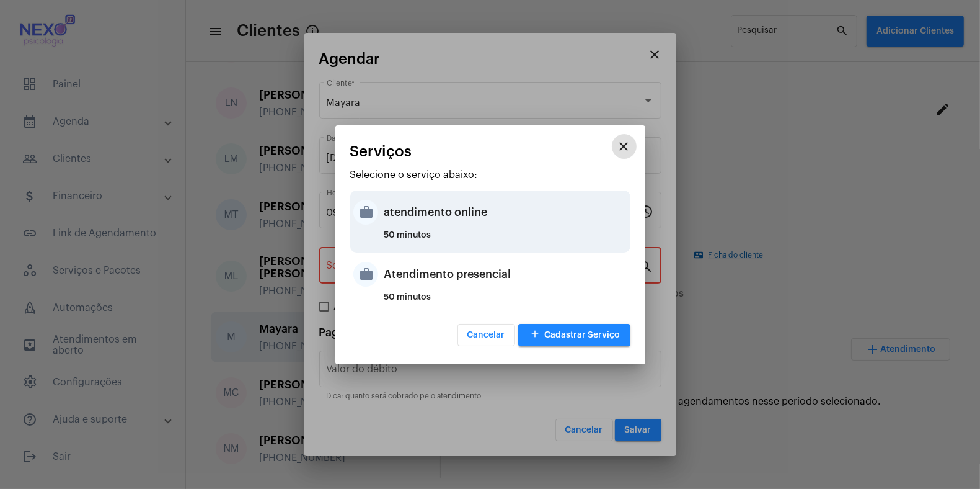 The width and height of the screenshot is (980, 489). Describe the element at coordinates (382, 152) in the screenshot. I see `span: Serviços` at that location.